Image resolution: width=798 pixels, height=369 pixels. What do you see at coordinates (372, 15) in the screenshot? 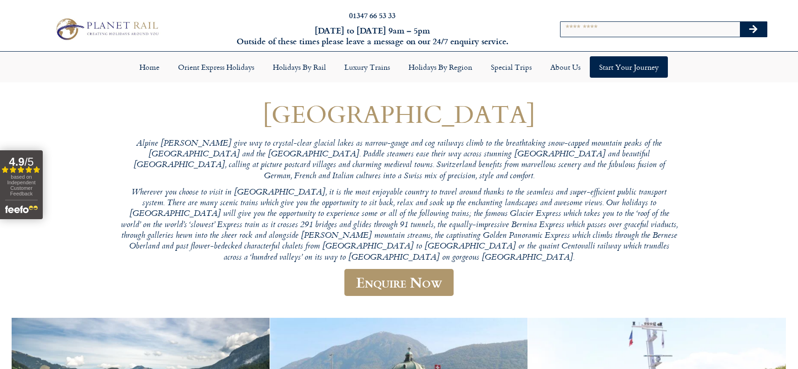
I see `a: 01347 66 53 33` at bounding box center [372, 15].